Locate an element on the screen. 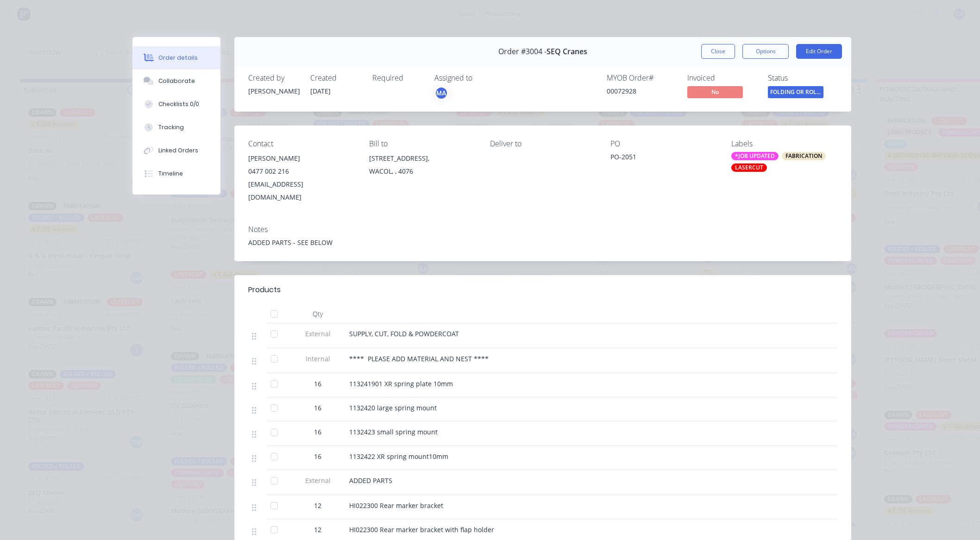 The width and height of the screenshot is (980, 540). div: Tracking is located at coordinates (171, 127).